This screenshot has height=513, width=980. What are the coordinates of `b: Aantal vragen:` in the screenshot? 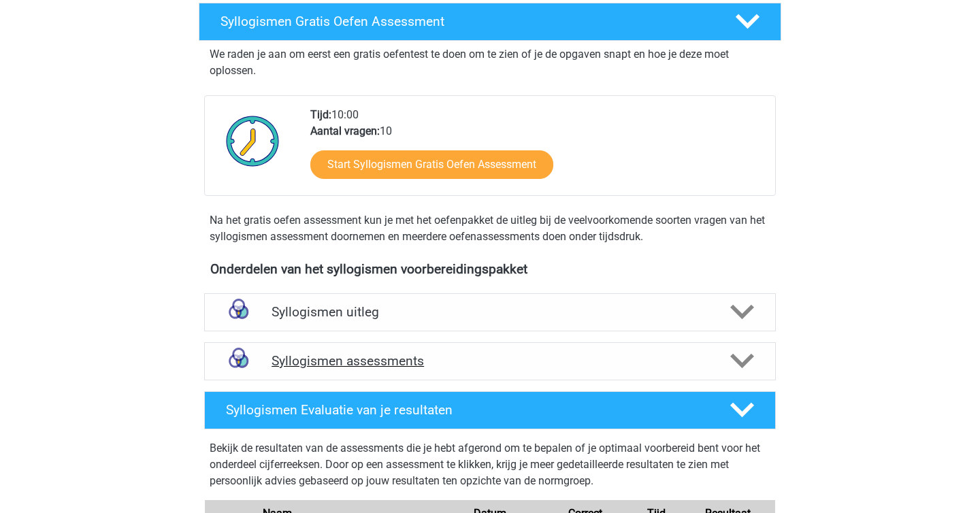 It's located at (345, 131).